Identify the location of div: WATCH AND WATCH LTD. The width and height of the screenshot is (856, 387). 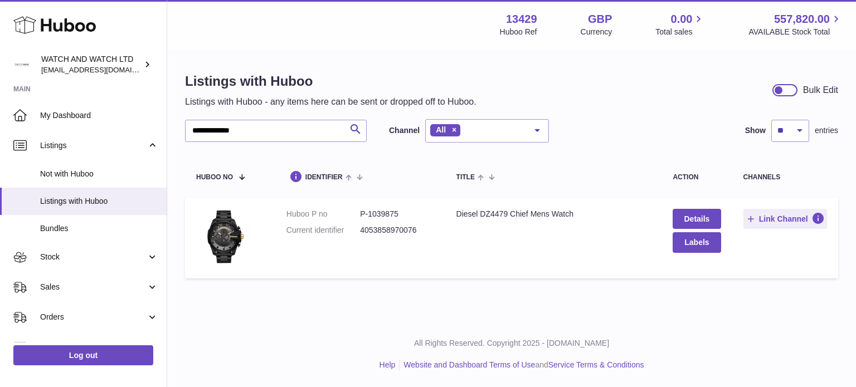
(91, 65).